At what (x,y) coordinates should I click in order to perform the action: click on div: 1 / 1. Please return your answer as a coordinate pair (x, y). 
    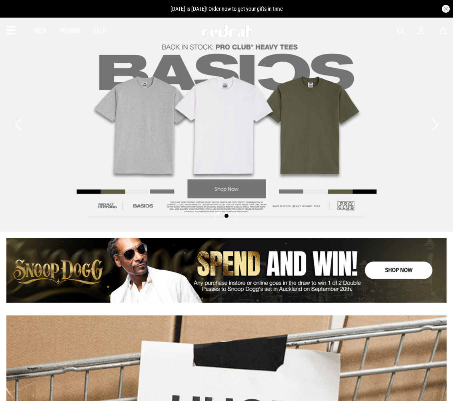
    Looking at the image, I should click on (226, 270).